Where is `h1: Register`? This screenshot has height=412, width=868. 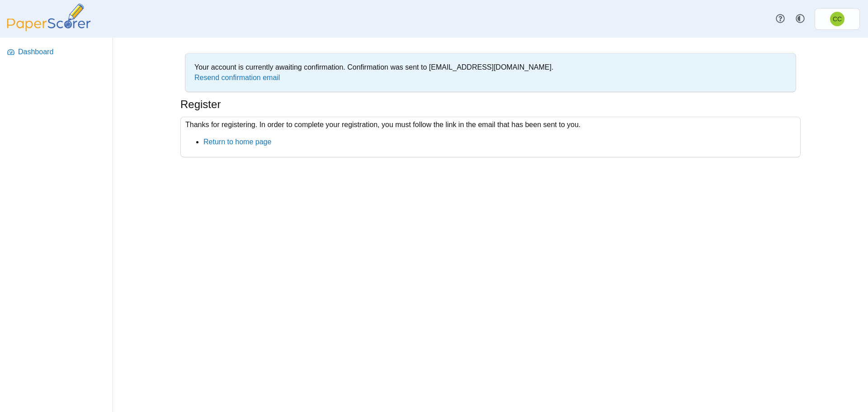
h1: Register is located at coordinates (200, 104).